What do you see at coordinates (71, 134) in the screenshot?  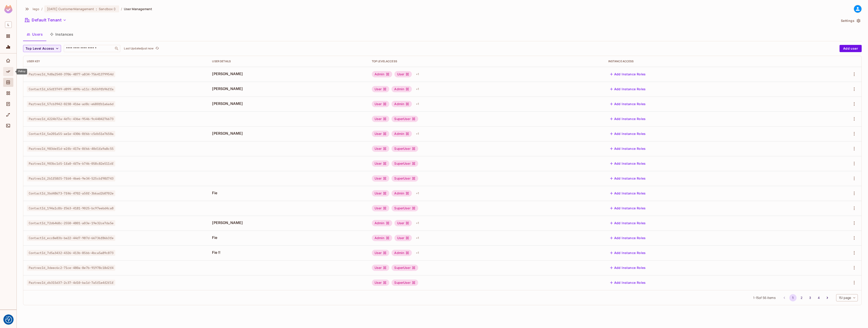 I see `span: ContactId_5e201a55-ae1e-4306-8f6b-c5db51e7650a` at bounding box center [71, 134].